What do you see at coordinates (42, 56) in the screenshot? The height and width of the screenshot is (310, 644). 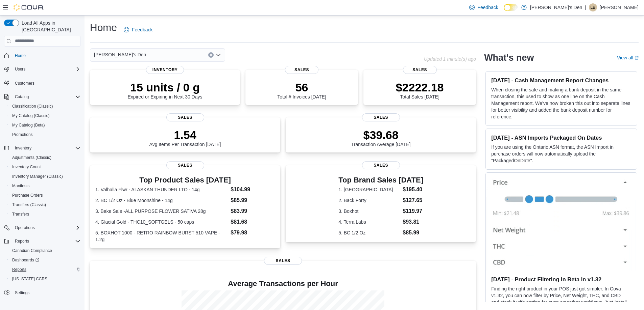 I see `button: Home` at bounding box center [42, 56].